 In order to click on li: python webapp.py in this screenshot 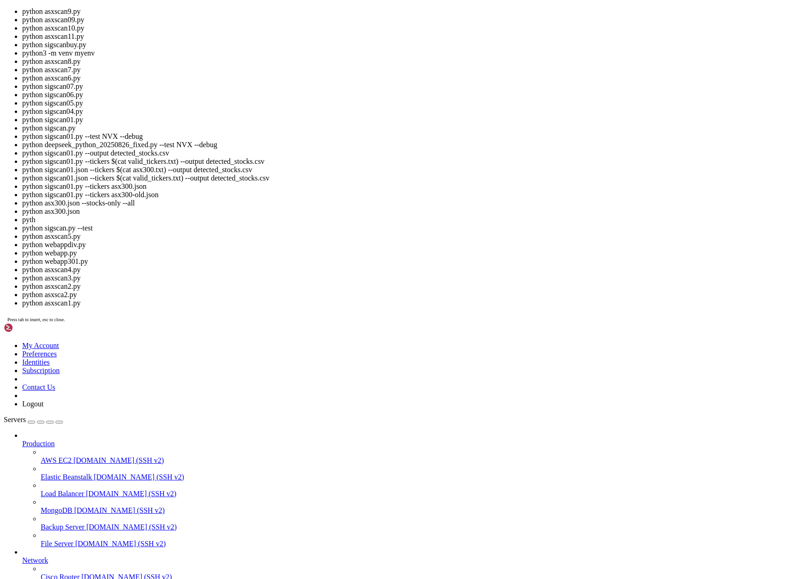, I will do `click(404, 253)`.